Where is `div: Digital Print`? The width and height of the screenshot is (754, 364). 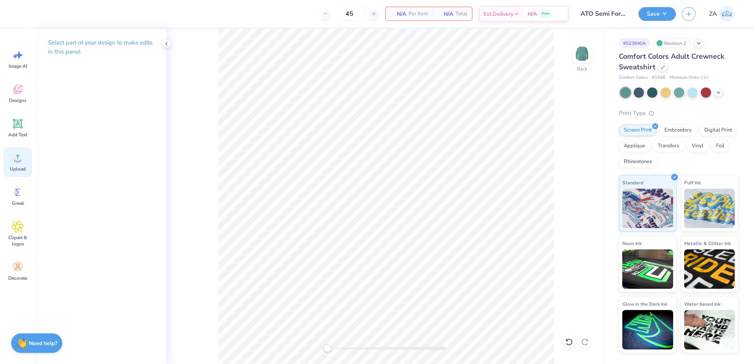
div: Digital Print is located at coordinates (718, 131).